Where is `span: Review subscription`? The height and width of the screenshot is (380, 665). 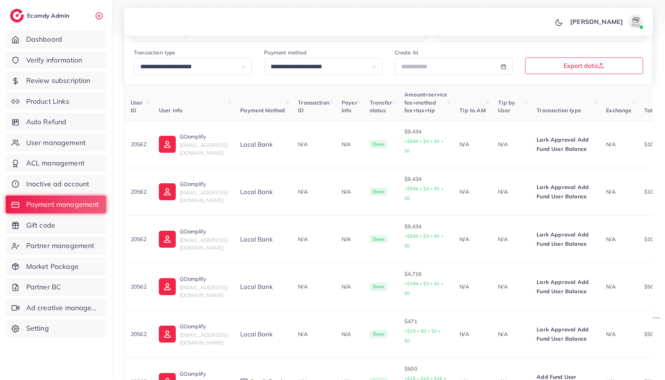 span: Review subscription is located at coordinates (58, 81).